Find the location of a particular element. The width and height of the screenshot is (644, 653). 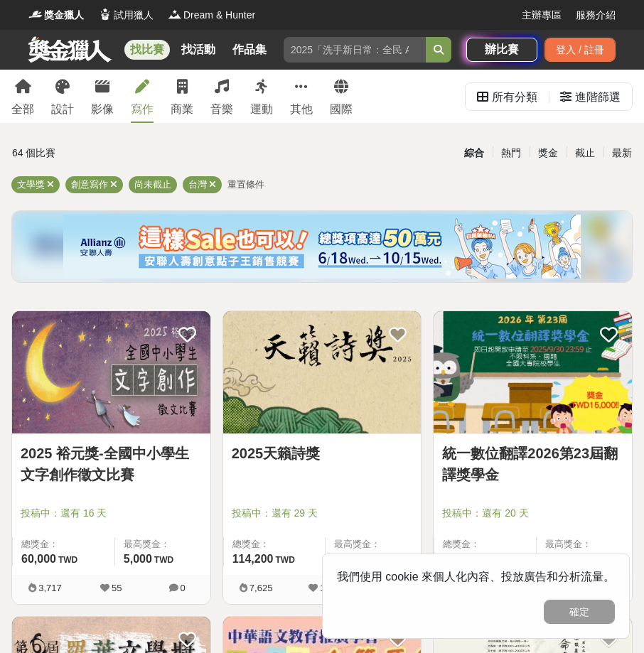

a: 2025 裕元獎-全國中小學生文字創作徵文比賽 is located at coordinates (111, 464).